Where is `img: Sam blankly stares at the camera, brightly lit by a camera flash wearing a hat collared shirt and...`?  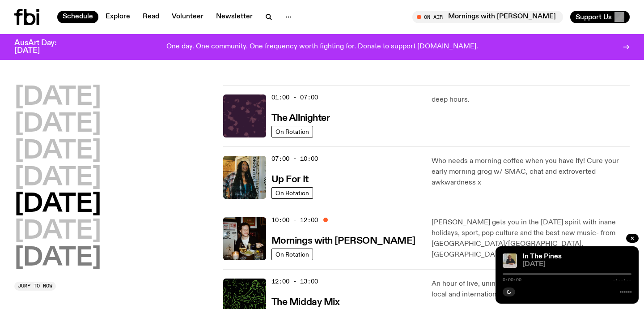
img: Sam blankly stares at the camera, brightly lit by a camera flash wearing a hat collared shirt and... is located at coordinates (245, 238).